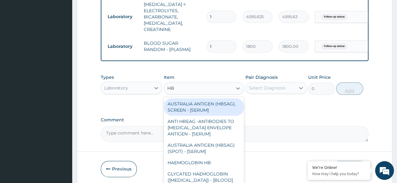  What do you see at coordinates (107, 77) in the screenshot?
I see `label: Types` at bounding box center [107, 77].